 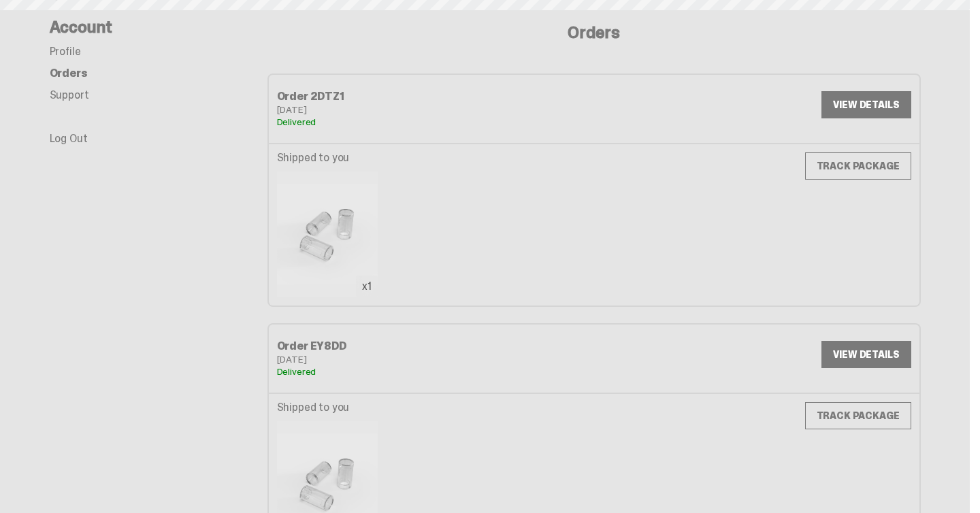 I want to click on h4: Account, so click(x=159, y=27).